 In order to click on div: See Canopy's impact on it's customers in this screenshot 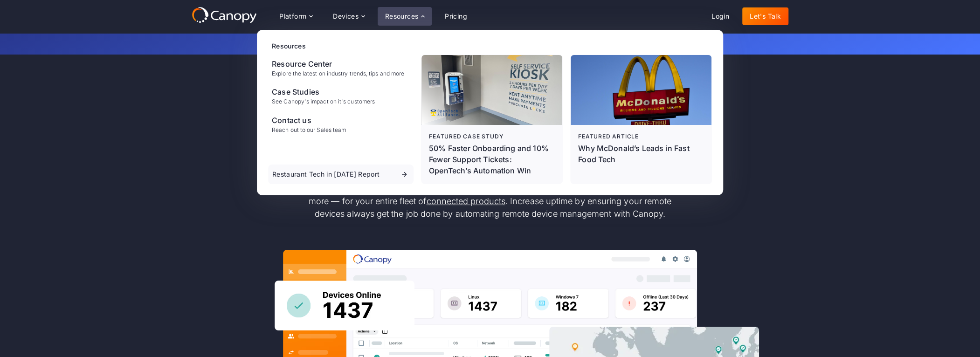, I will do `click(323, 101)`.